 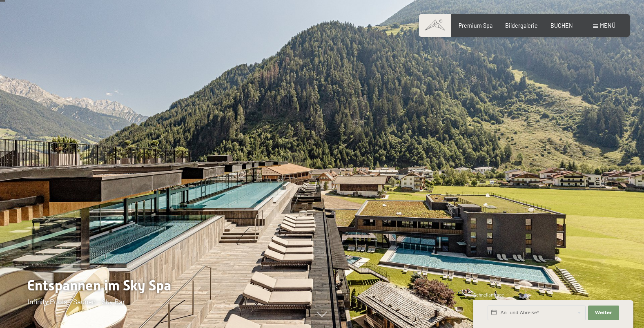 What do you see at coordinates (475, 25) in the screenshot?
I see `span: Premium Spa` at bounding box center [475, 25].